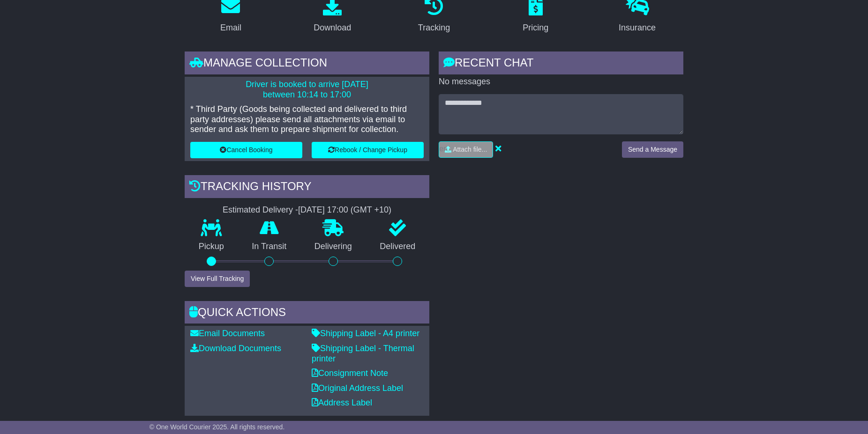 Image resolution: width=868 pixels, height=434 pixels. What do you see at coordinates (341, 402) in the screenshot?
I see `a: Address Label` at bounding box center [341, 402].